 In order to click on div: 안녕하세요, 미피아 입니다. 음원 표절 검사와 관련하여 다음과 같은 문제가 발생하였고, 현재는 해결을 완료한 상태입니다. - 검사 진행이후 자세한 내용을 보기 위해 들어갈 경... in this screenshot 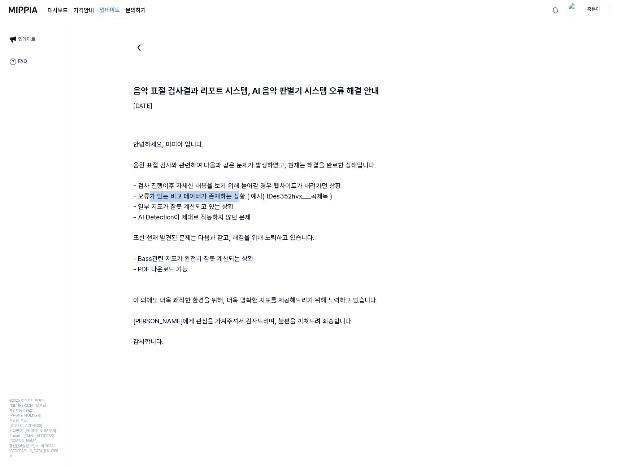, I will do `click(345, 243)`.